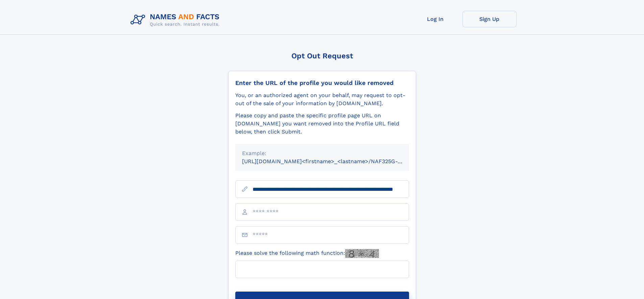 The height and width of the screenshot is (299, 644). Describe the element at coordinates (322, 99) in the screenshot. I see `div: You, or an authorized agent on your behalf, may request to opt-out of the sale of your informatio...` at that location.